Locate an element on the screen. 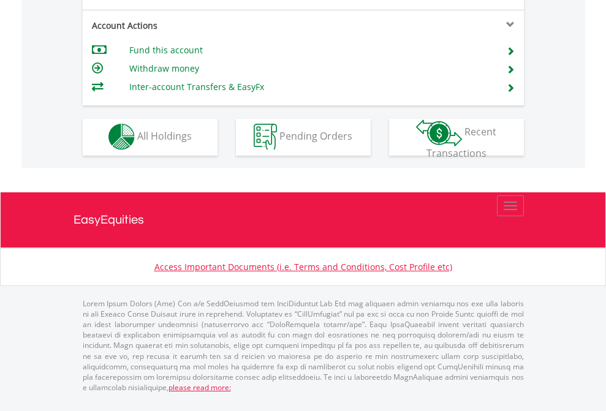 The height and width of the screenshot is (411, 606). span: Recent Transactions is located at coordinates (461, 142).